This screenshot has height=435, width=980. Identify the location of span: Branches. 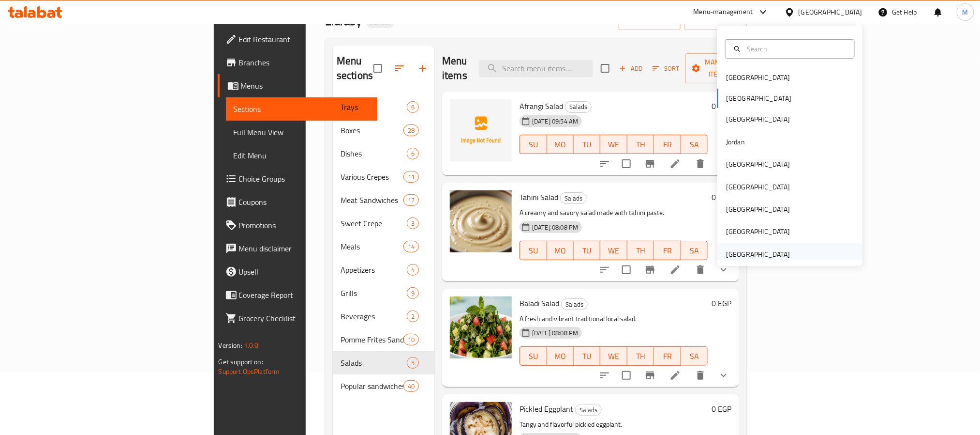
(304, 63).